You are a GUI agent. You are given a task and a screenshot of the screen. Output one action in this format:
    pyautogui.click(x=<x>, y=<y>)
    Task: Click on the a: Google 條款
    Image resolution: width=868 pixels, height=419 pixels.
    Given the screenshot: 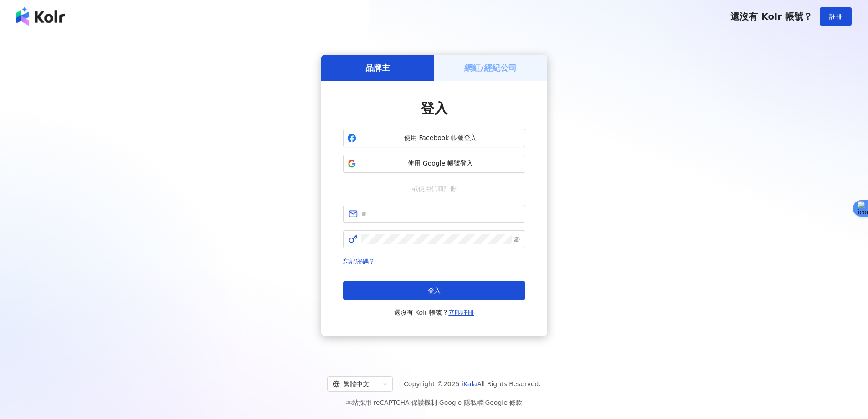 What is the action you would take?
    pyautogui.click(x=503, y=403)
    